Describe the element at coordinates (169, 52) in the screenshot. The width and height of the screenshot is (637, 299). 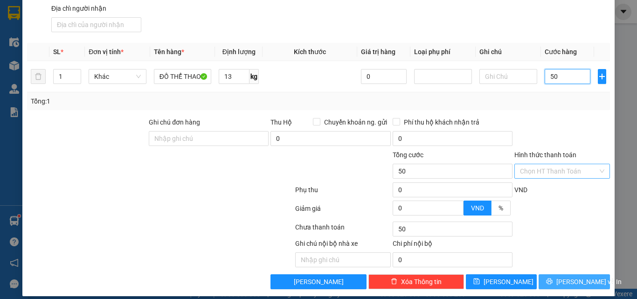
I see `span: Tên hàng` at that location.